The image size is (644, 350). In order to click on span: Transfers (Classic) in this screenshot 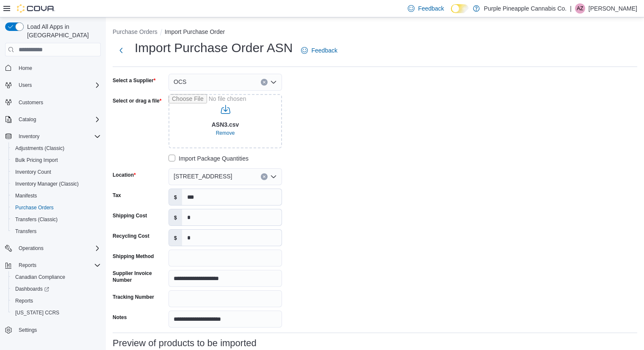, I will do `click(57, 219)`.